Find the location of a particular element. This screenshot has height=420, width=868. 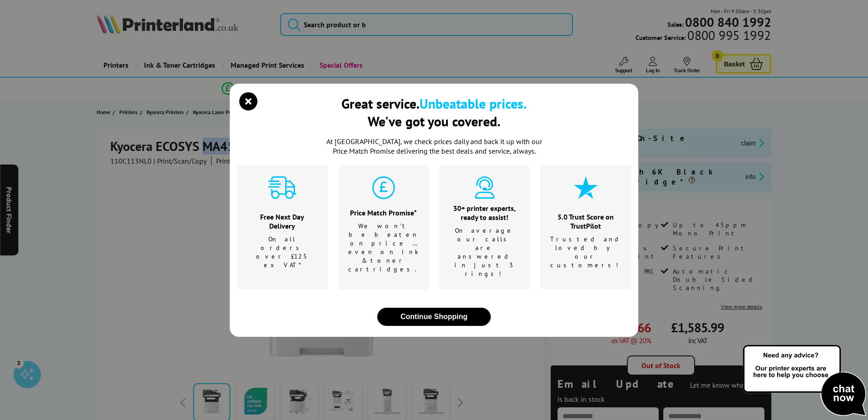

div: Free Next Day Delivery is located at coordinates (282, 222).